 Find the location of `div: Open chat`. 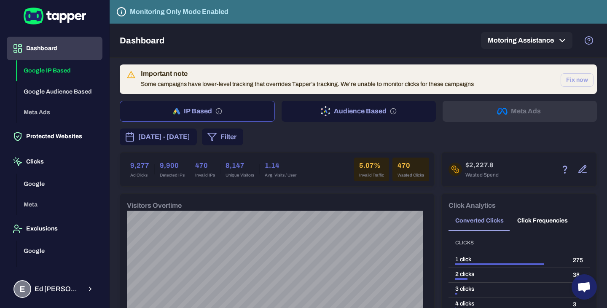

div: Open chat is located at coordinates (584, 287).